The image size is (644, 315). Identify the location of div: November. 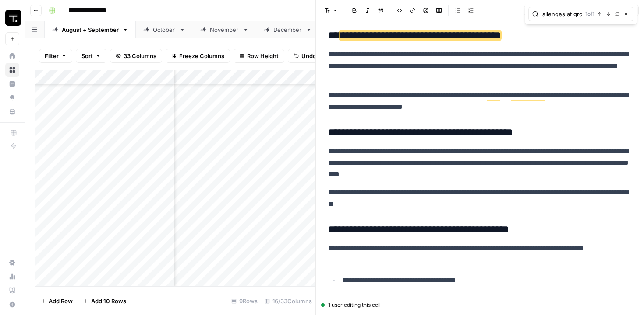
(224, 30).